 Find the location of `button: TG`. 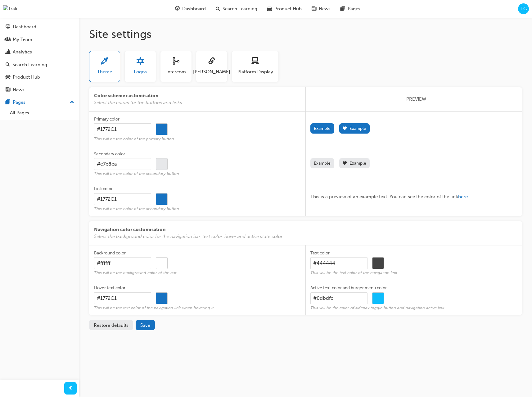

button: TG is located at coordinates (523, 9).